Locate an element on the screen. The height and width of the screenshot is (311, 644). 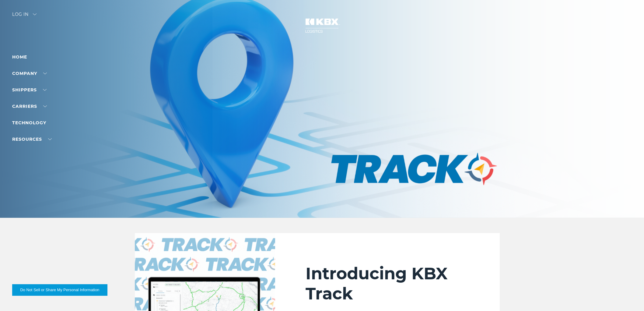
a: SHIPPERS is located at coordinates (29, 90).